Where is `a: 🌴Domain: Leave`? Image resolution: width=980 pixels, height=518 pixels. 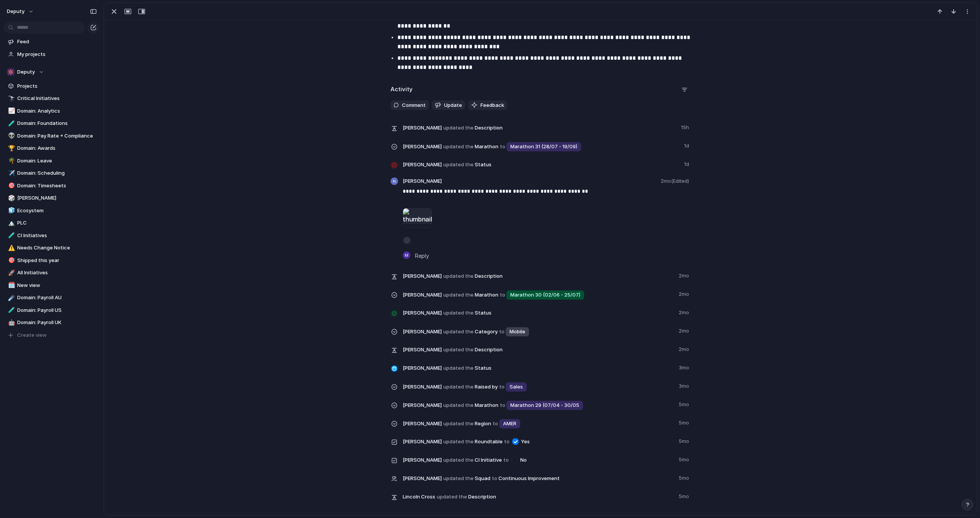 a: 🌴Domain: Leave is located at coordinates (52, 161).